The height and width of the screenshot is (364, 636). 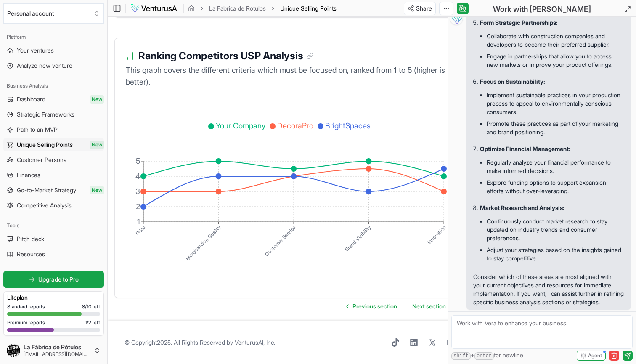 What do you see at coordinates (53, 254) in the screenshot?
I see `a: Resources` at bounding box center [53, 254].